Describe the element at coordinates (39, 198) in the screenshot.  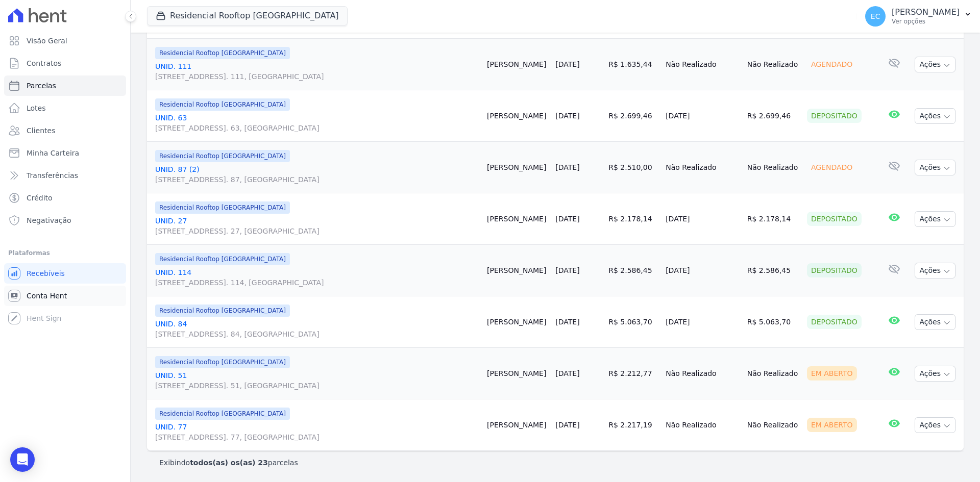
I see `span: Crédito` at that location.